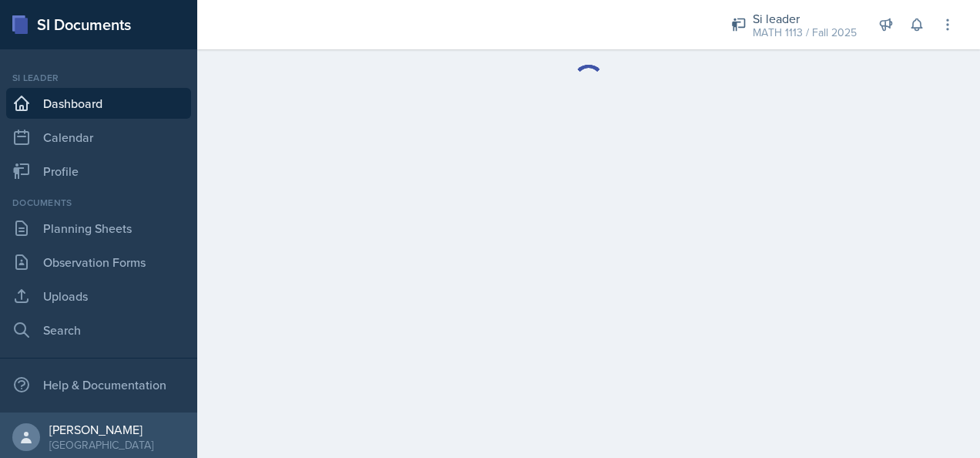 The width and height of the screenshot is (980, 458). I want to click on a: Uploads, so click(99, 296).